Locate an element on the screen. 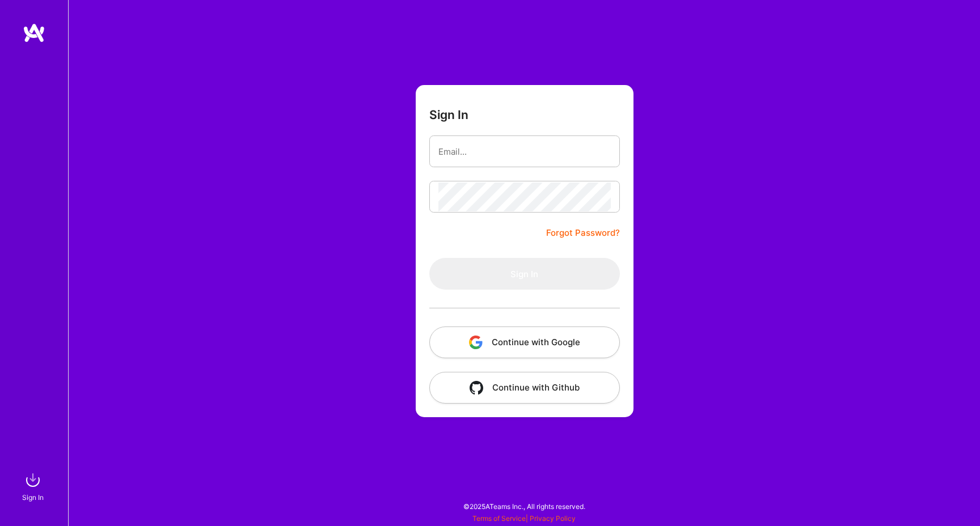  a: Forgot Password? is located at coordinates (583, 233).